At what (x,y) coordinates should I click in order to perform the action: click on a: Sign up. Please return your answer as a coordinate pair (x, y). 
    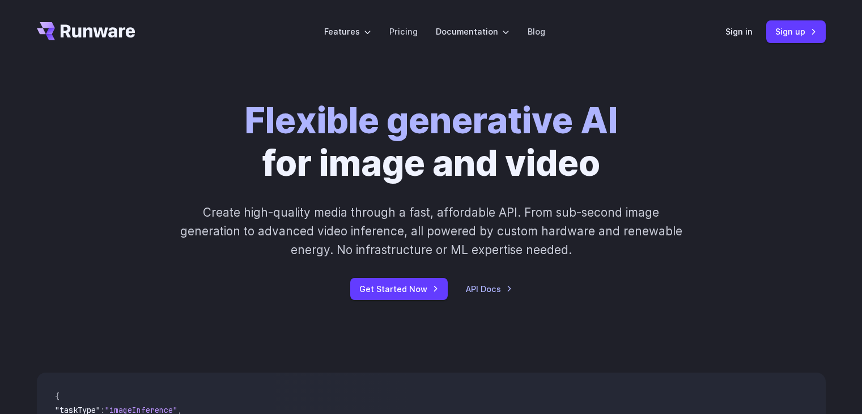
    Looking at the image, I should click on (795, 31).